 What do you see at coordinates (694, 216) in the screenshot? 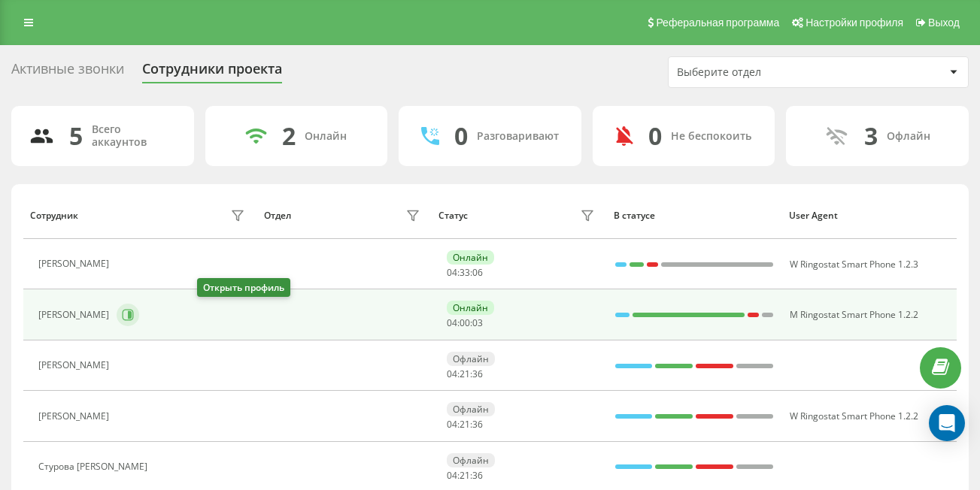
I see `div: В статусе` at bounding box center [694, 216].